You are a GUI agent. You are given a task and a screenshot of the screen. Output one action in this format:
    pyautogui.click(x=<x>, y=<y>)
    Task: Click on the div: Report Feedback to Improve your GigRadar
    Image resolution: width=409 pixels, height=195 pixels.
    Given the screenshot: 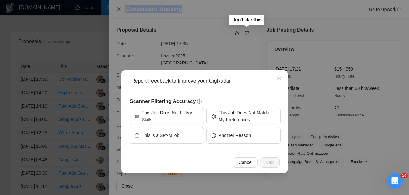 What is the action you would take?
    pyautogui.click(x=207, y=81)
    